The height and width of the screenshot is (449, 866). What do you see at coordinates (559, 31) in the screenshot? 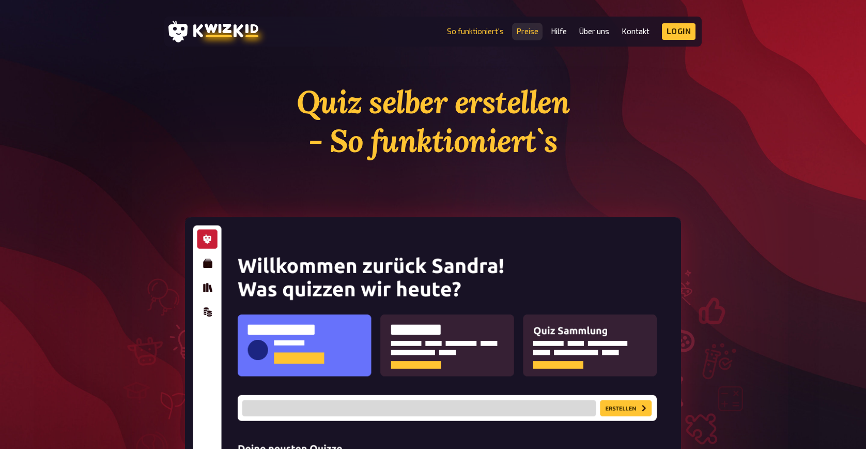
I see `a: Hilfe` at bounding box center [559, 31].